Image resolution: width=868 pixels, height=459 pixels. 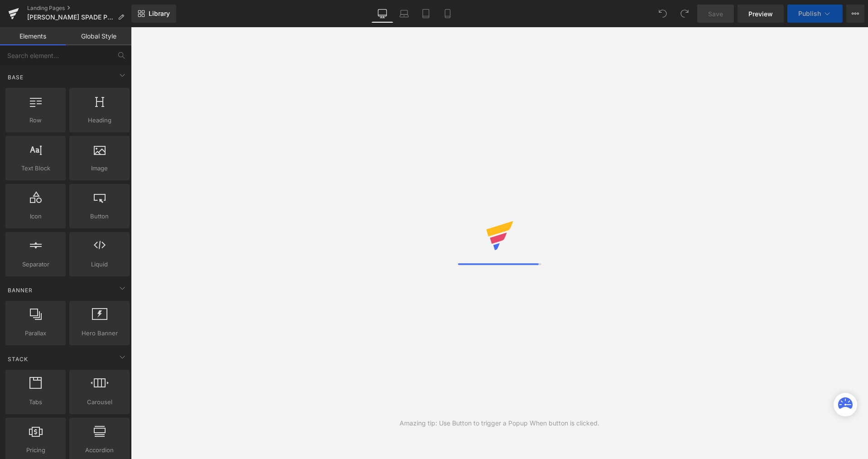 What do you see at coordinates (761, 14) in the screenshot?
I see `a: Preview` at bounding box center [761, 14].